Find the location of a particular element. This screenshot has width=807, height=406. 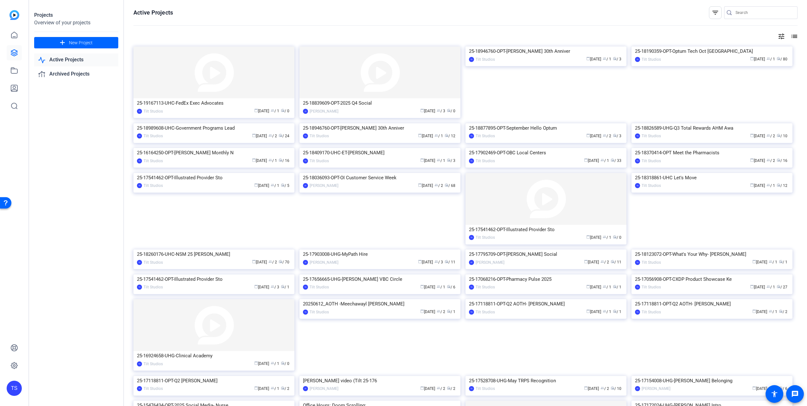

div: 25-17903008-UHG-MyPath Hire is located at coordinates (380, 254).